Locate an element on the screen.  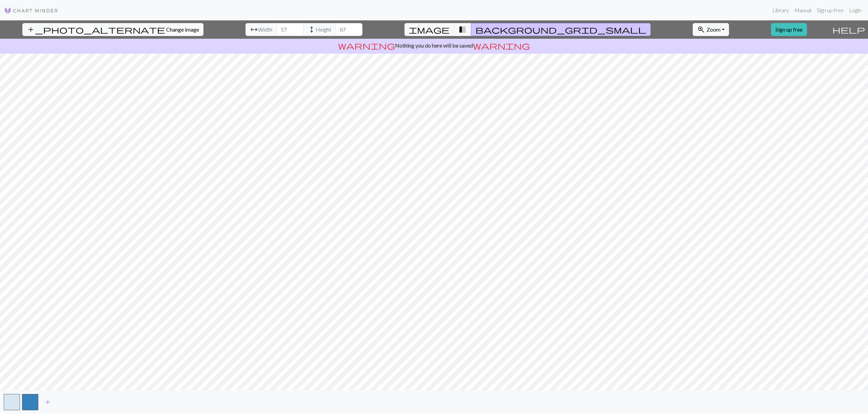
button: Change image is located at coordinates (113, 29).